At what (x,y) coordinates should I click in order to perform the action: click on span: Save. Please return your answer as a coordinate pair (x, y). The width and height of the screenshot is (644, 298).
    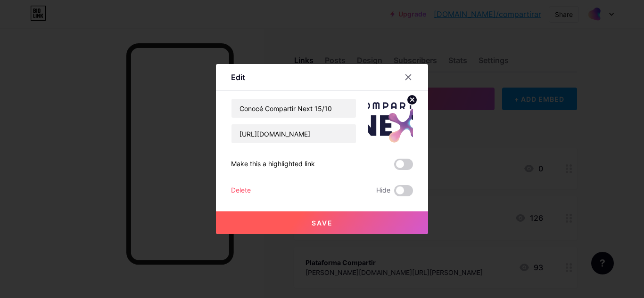
    Looking at the image, I should click on (322, 223).